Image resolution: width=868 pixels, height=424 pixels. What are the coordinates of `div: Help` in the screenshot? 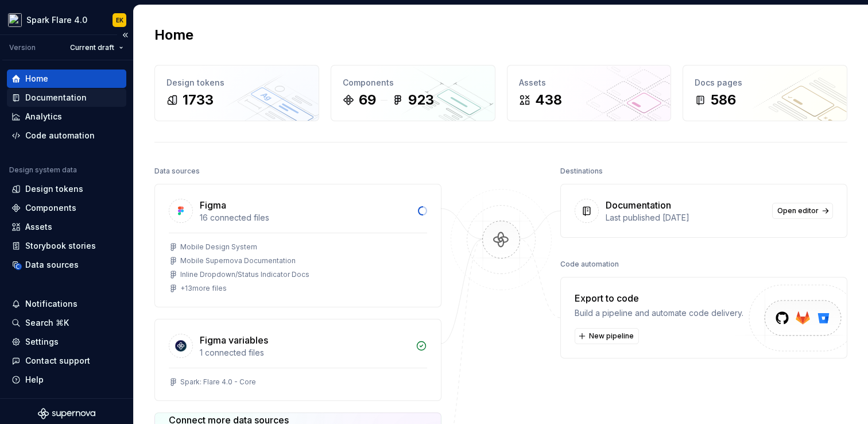 It's located at (34, 380).